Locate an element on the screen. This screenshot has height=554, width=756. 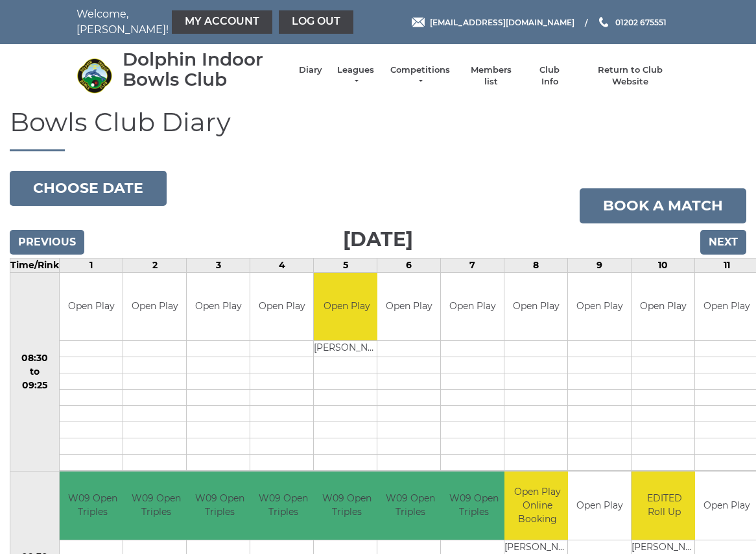
td: 5 is located at coordinates (346, 264).